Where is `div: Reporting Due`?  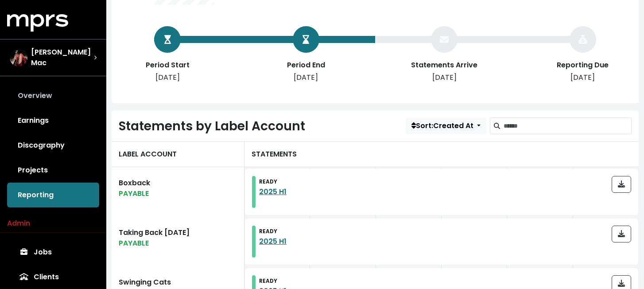 div: Reporting Due is located at coordinates (583, 65).